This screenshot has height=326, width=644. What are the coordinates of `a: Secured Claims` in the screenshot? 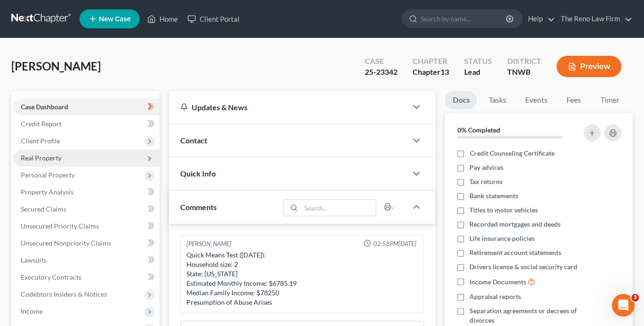 It's located at (86, 209).